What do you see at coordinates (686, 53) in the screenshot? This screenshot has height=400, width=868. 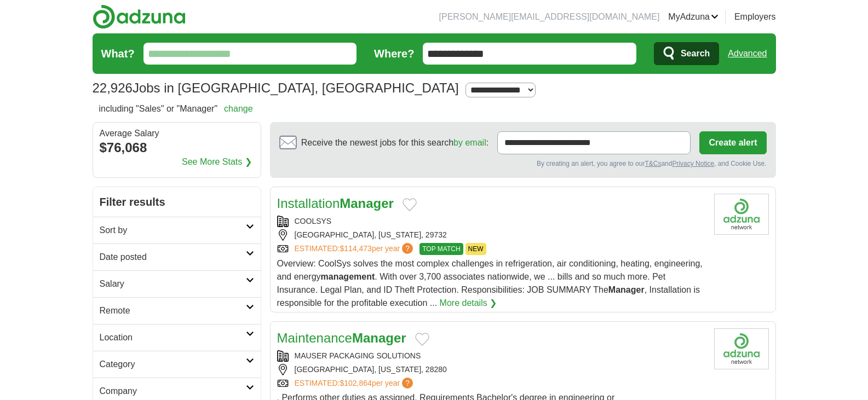 I see `button: Search` at bounding box center [686, 53].